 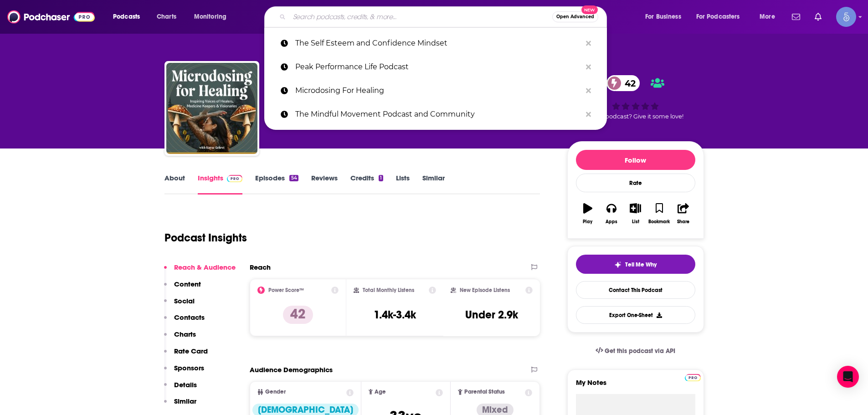 What do you see at coordinates (185, 385) in the screenshot?
I see `p: Details` at bounding box center [185, 385].